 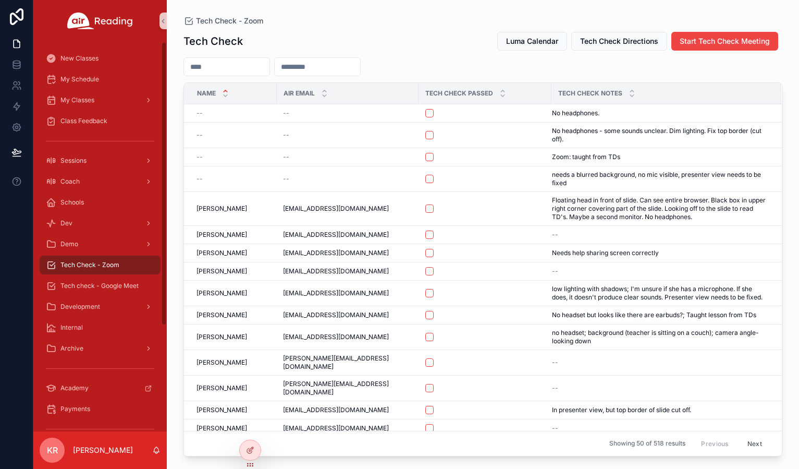 What do you see at coordinates (100, 21) in the screenshot?
I see `img: App logo` at bounding box center [100, 21].